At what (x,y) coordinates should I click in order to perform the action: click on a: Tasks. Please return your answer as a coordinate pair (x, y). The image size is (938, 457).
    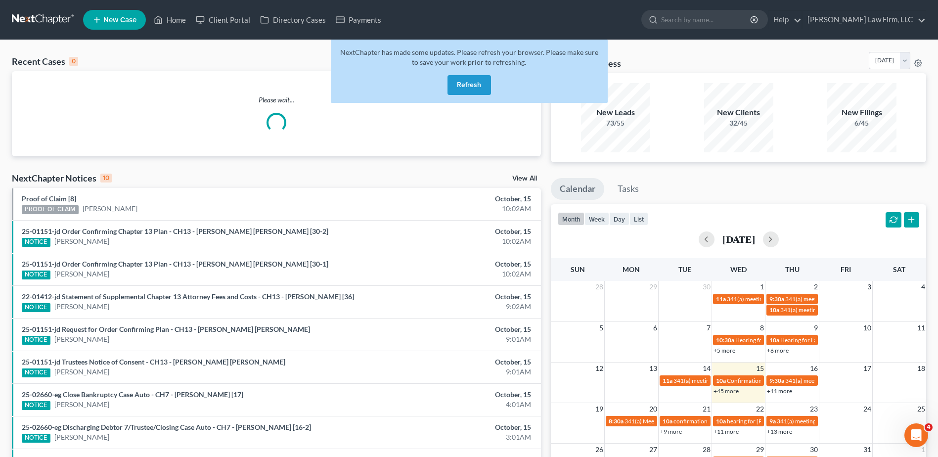
    Looking at the image, I should click on (628, 189).